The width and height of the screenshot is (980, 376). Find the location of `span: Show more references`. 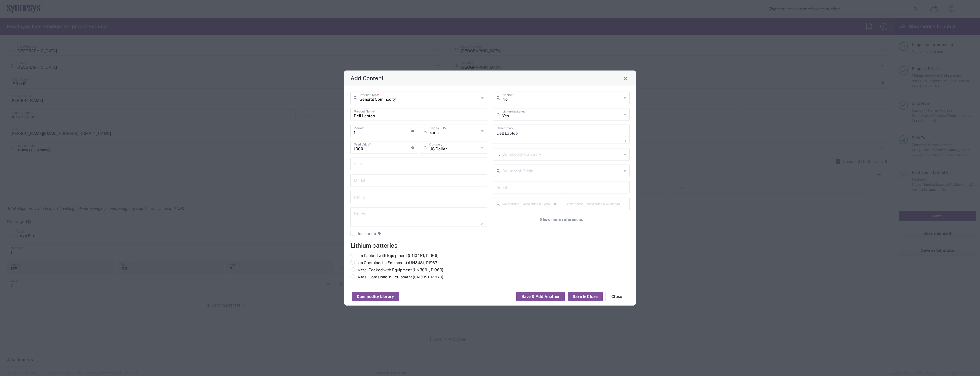

span: Show more references is located at coordinates (561, 219).